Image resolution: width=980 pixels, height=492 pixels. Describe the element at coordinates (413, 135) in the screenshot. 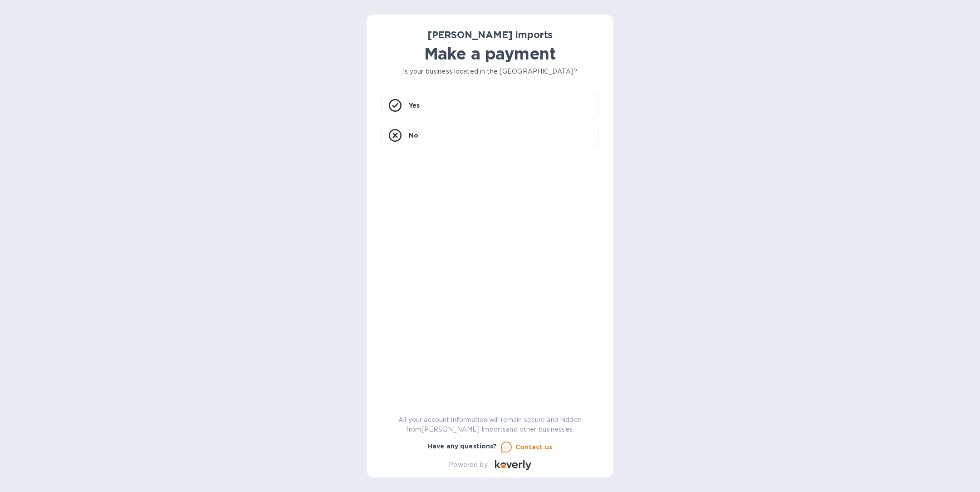

I see `p: No` at that location.